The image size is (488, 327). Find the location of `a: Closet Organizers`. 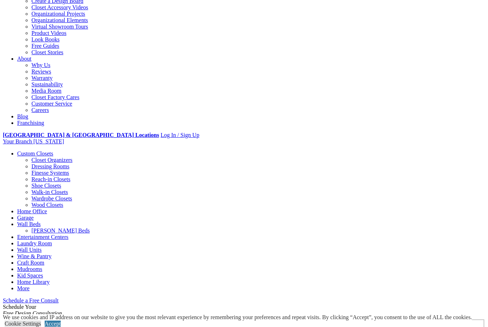

a: Closet Organizers is located at coordinates (52, 160).